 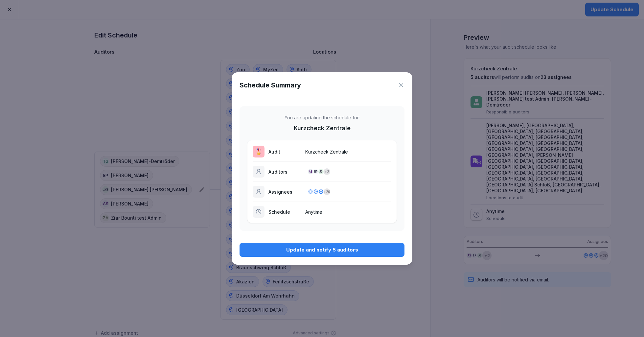 What do you see at coordinates (348, 212) in the screenshot?
I see `p: Anytime` at bounding box center [348, 212].